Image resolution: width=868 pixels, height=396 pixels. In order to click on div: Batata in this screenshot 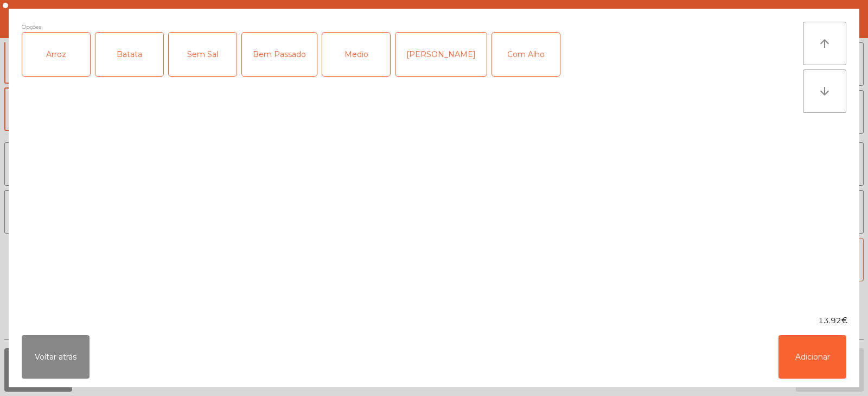, I will do `click(129, 54)`.